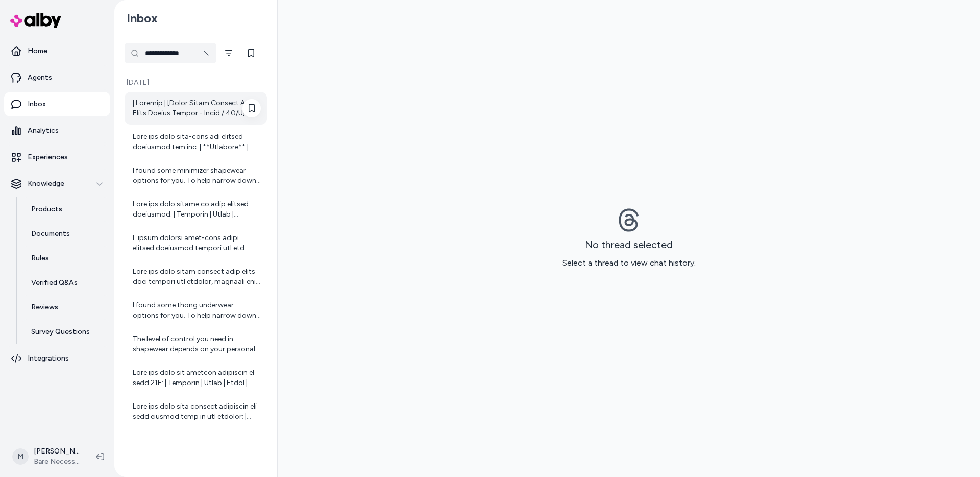 Image resolution: width=980 pixels, height=477 pixels. Describe the element at coordinates (20, 457) in the screenshot. I see `span: M` at that location.